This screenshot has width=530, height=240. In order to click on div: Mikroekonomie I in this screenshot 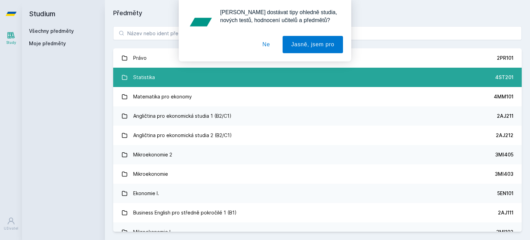, I will do `click(152, 232)`.